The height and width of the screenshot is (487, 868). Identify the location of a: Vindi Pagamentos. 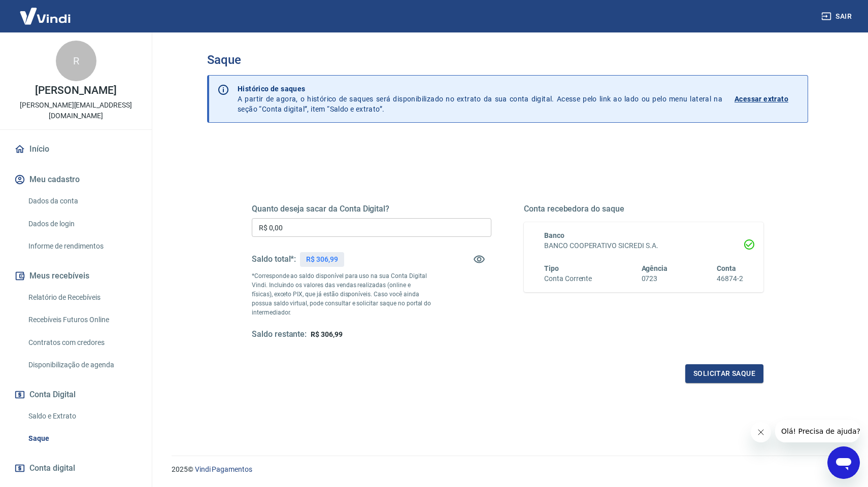
(223, 469).